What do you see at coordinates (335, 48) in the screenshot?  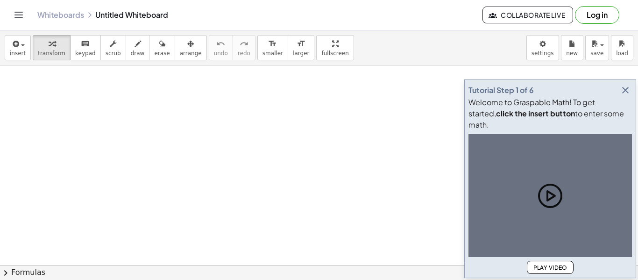 I see `button: fullscreen` at bounding box center [335, 48].